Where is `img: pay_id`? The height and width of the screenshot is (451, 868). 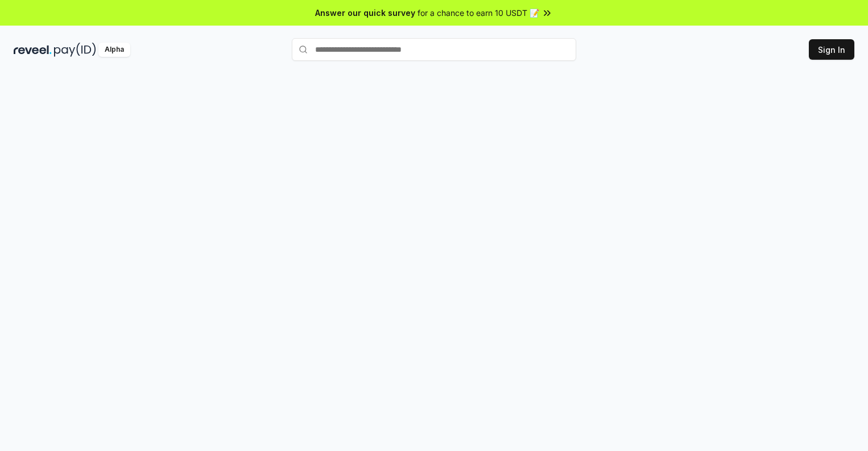 img: pay_id is located at coordinates (75, 50).